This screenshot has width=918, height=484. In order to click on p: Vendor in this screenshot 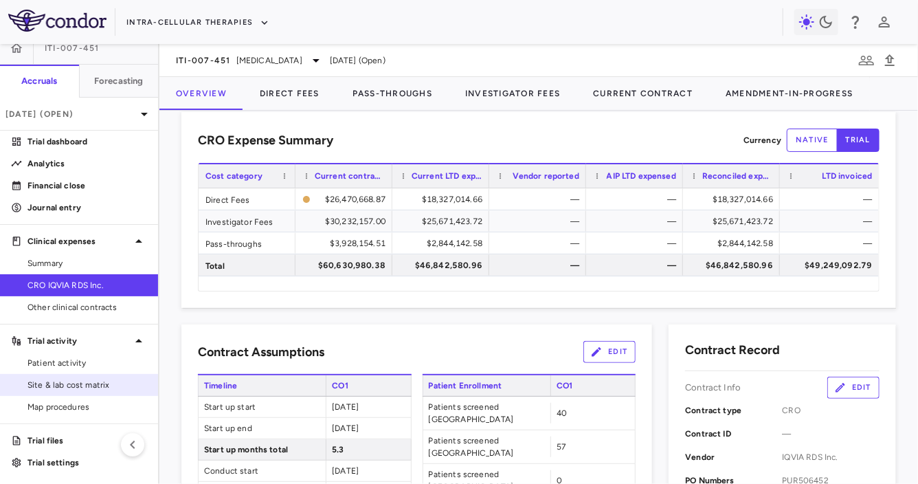, I will do `click(733, 457)`.